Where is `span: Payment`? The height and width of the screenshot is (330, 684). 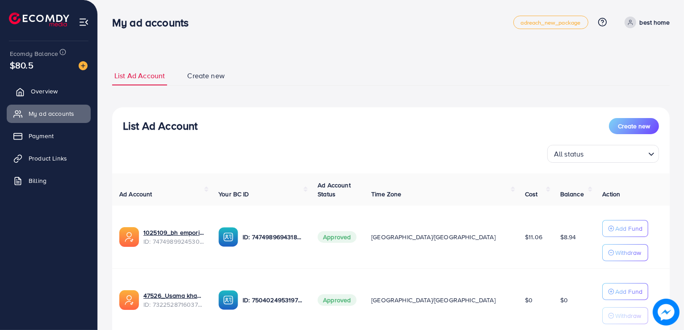 span: Payment is located at coordinates (41, 136).